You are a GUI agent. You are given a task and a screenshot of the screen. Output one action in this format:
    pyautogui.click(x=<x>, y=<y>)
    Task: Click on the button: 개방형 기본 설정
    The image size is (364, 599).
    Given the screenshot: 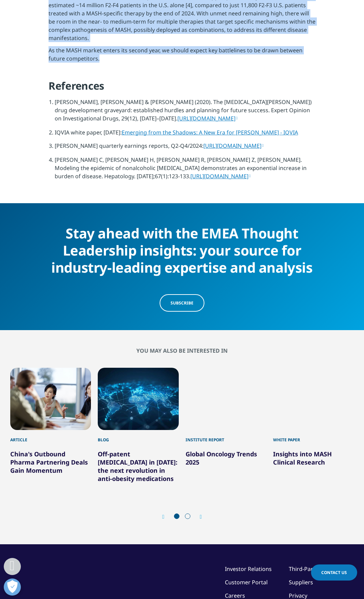 What is the action you would take?
    pyautogui.click(x=12, y=587)
    